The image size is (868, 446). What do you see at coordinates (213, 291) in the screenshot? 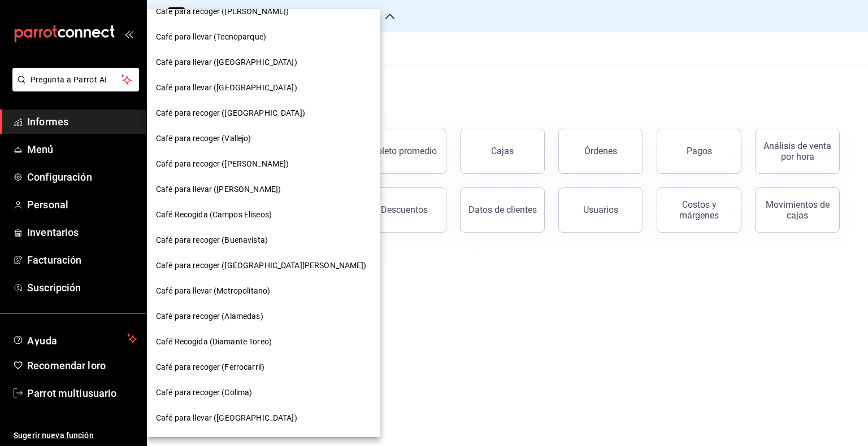
I see `font: Café para llevar (Metropolitano)` at bounding box center [213, 291].